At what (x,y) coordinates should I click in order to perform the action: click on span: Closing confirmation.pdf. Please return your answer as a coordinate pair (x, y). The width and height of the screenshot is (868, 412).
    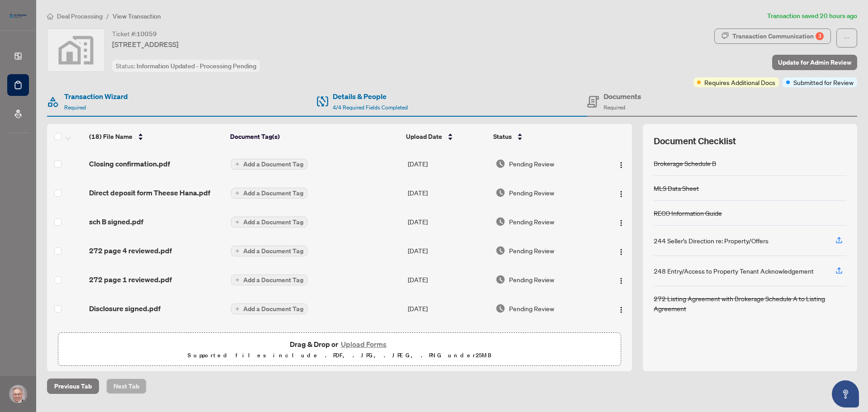
    Looking at the image, I should click on (130, 164).